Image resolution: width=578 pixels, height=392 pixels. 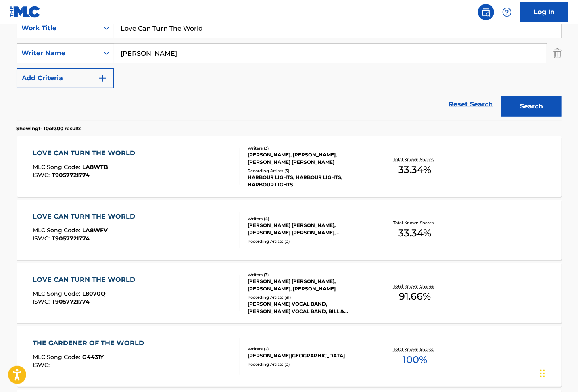 What do you see at coordinates (532, 106) in the screenshot?
I see `button: Search` at bounding box center [532, 106].